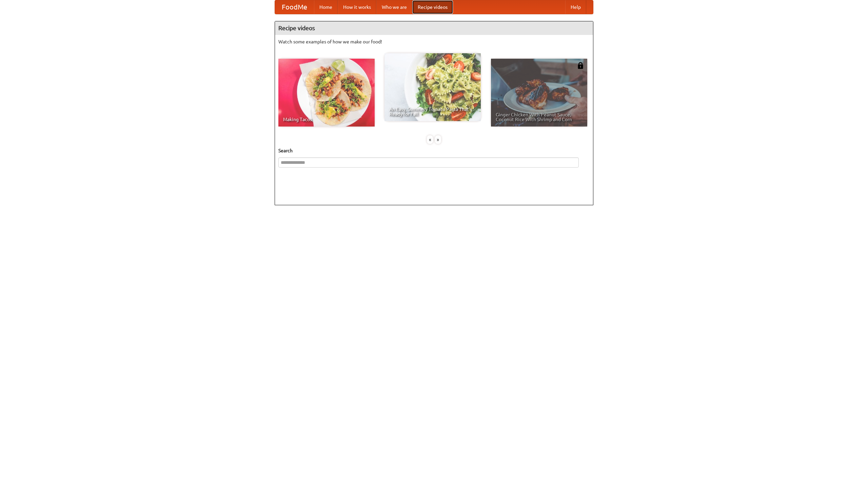  Describe the element at coordinates (434, 28) in the screenshot. I see `h4: Recipe videos` at that location.